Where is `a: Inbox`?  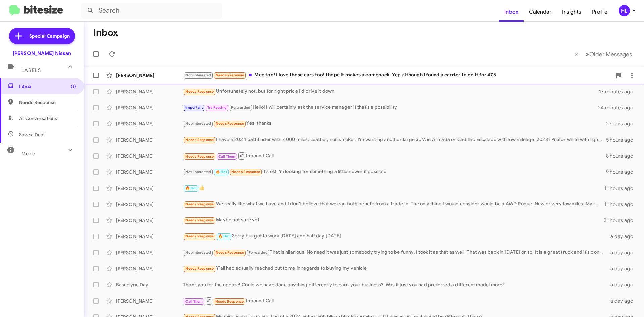
a: Inbox is located at coordinates (511, 12).